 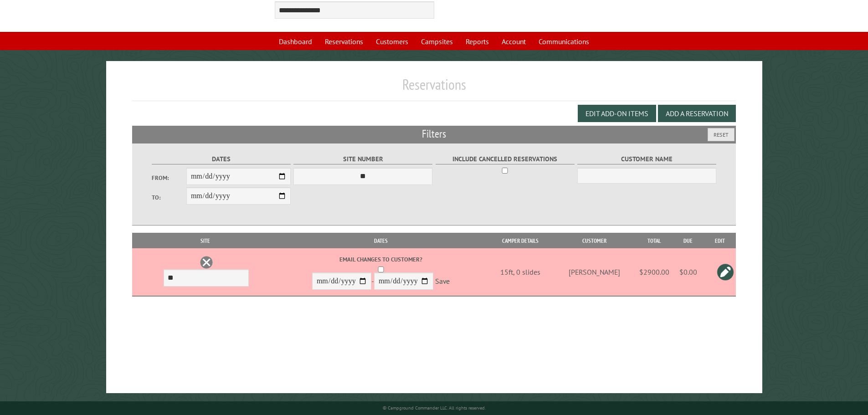 What do you see at coordinates (207, 262) in the screenshot?
I see `a: Delete this reservation` at bounding box center [207, 262].